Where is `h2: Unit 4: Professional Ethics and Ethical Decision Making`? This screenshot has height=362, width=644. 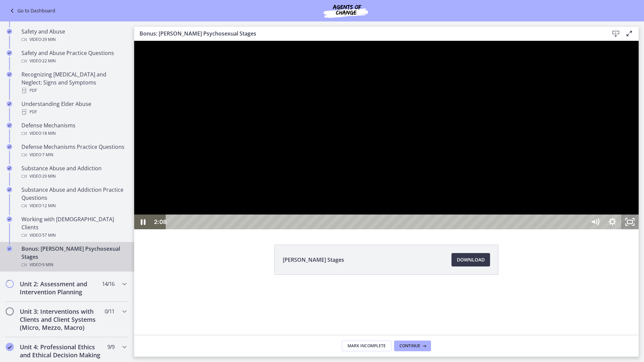 h2: Unit 4: Professional Ethics and Ethical Decision Making is located at coordinates (61, 351).